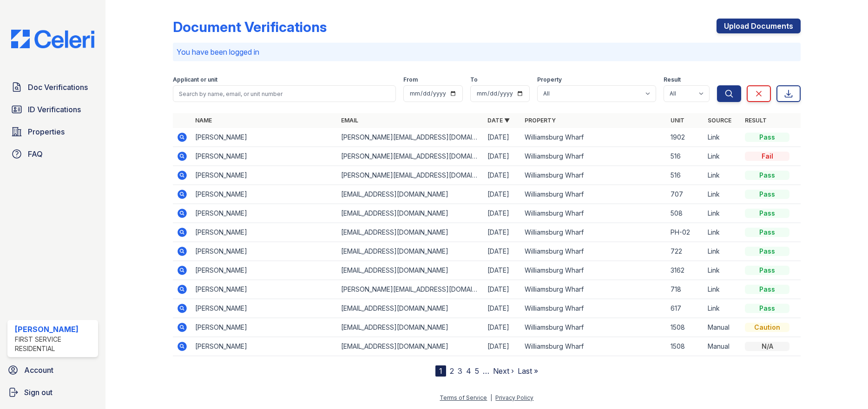 This screenshot has width=868, height=409. I want to click on span: Sign out, so click(38, 392).